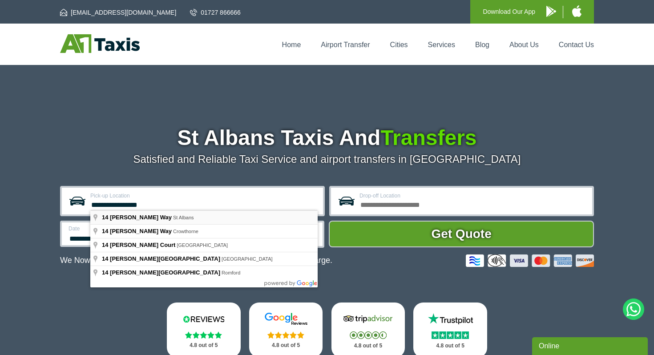  What do you see at coordinates (576, 44) in the screenshot?
I see `a: Contact Us` at bounding box center [576, 44].